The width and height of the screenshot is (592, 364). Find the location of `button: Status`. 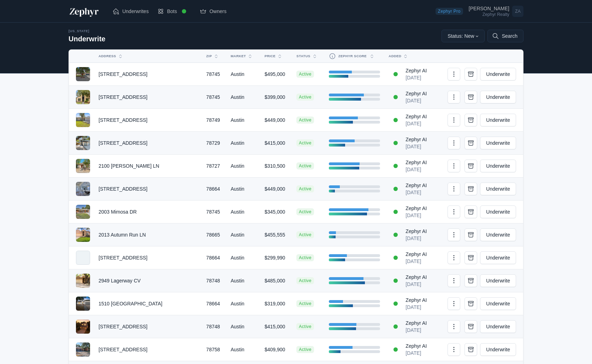

button: Status is located at coordinates (304, 56).